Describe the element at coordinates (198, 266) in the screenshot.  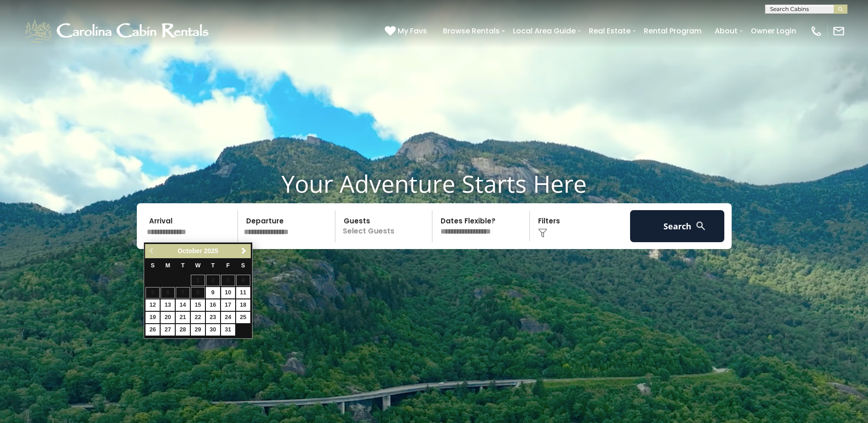
I see `span: Wednesday` at that location.